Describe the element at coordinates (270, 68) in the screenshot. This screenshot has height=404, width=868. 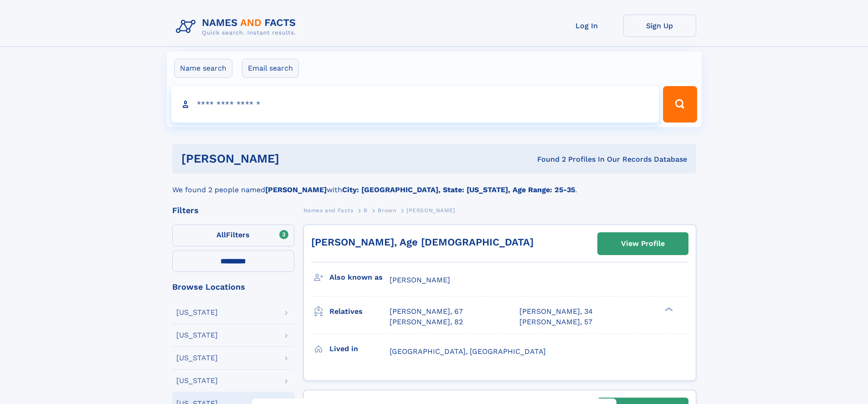
I see `label: Email search` at that location.